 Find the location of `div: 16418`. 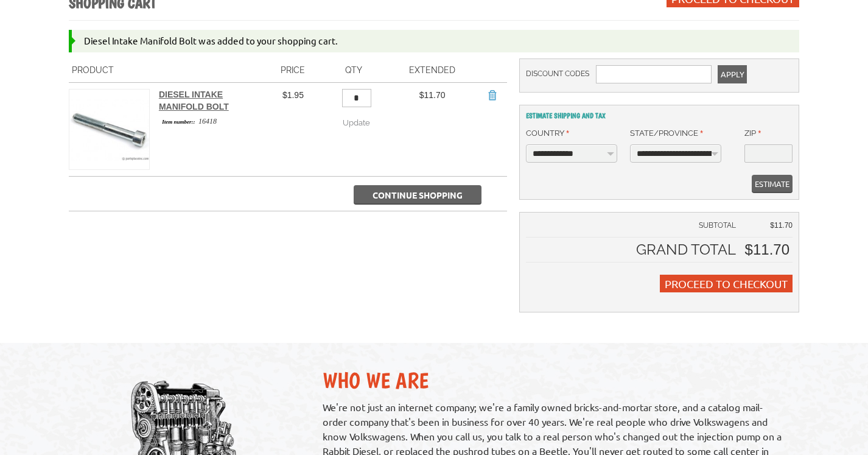

div: 16418 is located at coordinates (211, 121).